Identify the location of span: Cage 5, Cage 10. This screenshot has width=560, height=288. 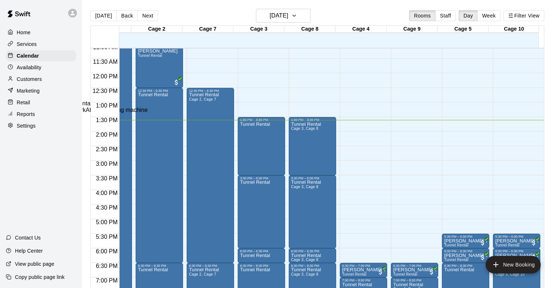
(510, 274).